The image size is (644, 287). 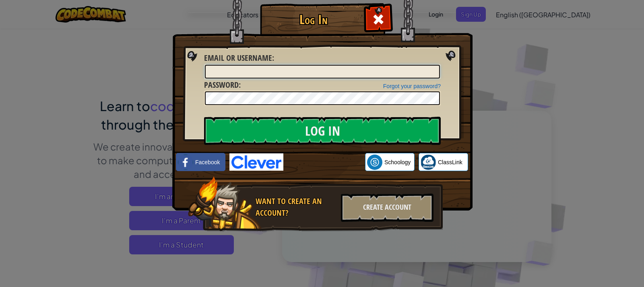 I want to click on h1: Log In, so click(x=313, y=19).